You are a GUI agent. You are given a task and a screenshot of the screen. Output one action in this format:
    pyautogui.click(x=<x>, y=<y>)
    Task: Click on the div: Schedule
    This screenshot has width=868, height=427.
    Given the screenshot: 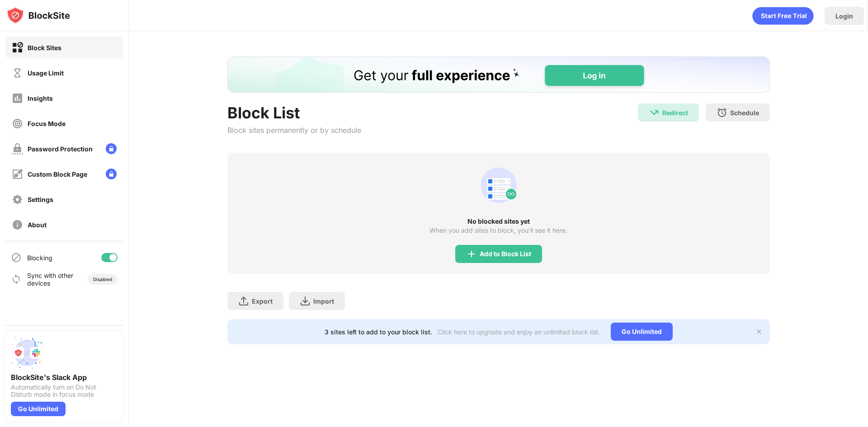 What is the action you would take?
    pyautogui.click(x=745, y=113)
    